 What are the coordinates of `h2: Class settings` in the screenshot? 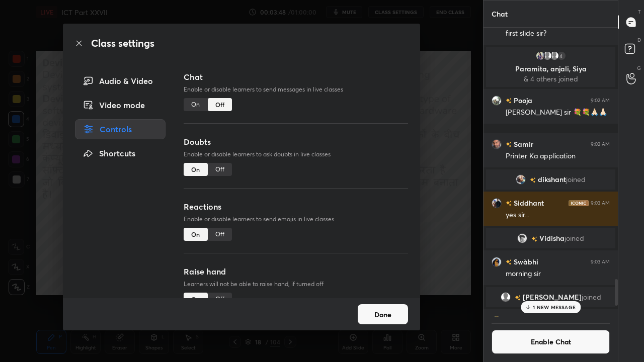 It's located at (123, 43).